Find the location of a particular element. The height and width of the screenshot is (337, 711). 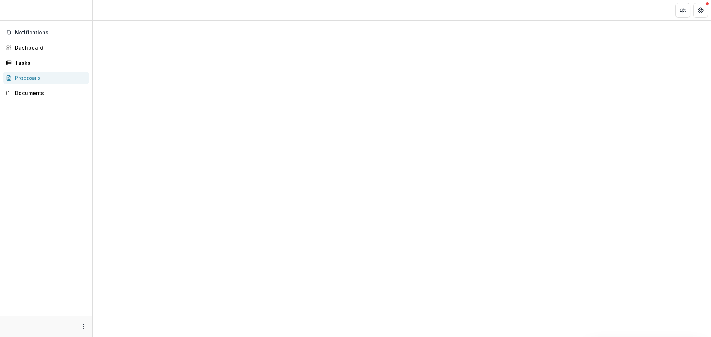

button: Notifications is located at coordinates (46, 33).